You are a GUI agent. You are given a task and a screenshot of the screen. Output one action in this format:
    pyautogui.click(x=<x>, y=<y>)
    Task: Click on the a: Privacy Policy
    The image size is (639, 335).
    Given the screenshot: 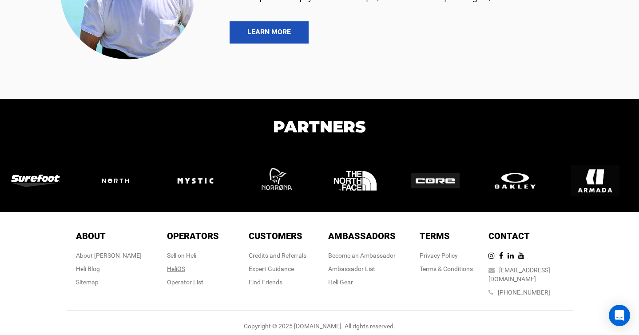 What is the action you would take?
    pyautogui.click(x=439, y=255)
    